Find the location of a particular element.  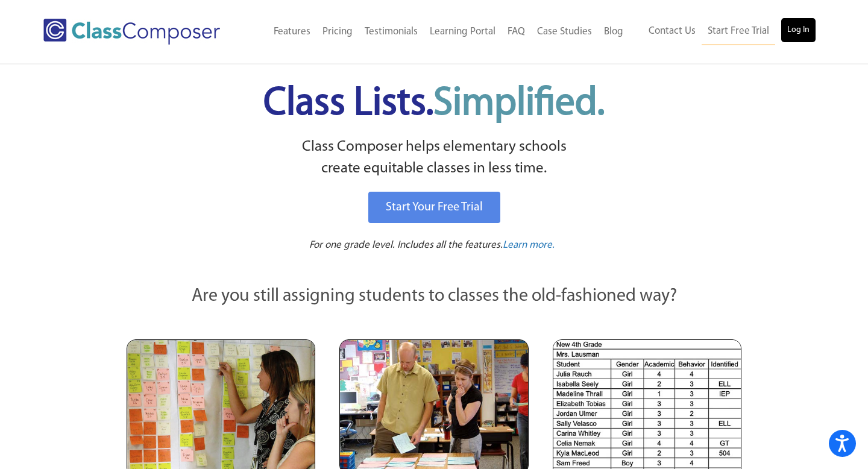

span: For one grade level. Includes all the features. is located at coordinates (406, 245).